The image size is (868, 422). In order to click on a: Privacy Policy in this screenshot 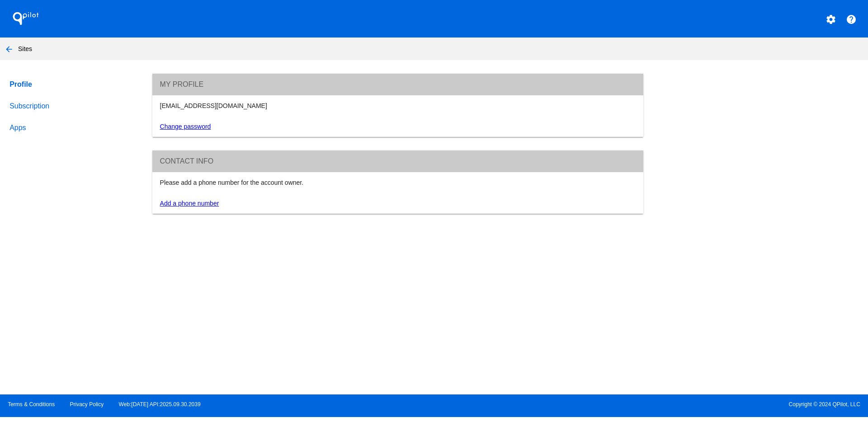, I will do `click(86, 404)`.